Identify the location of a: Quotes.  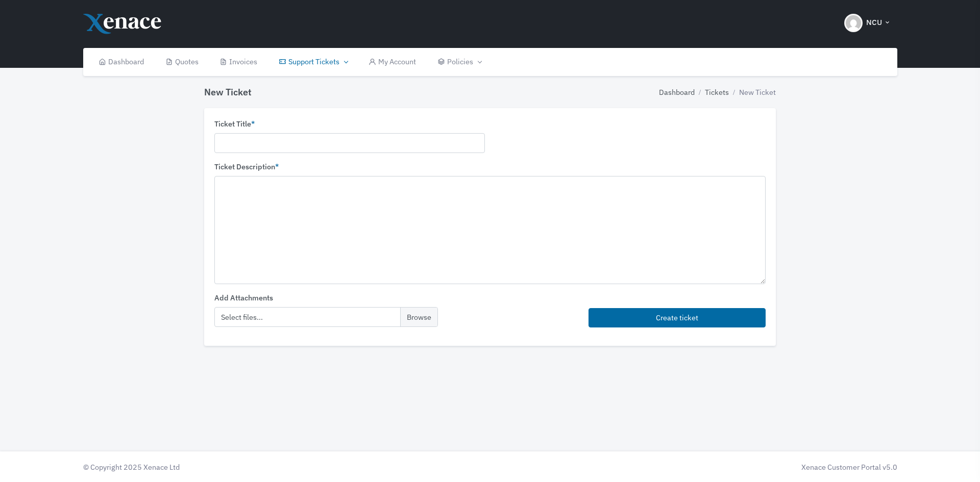
(182, 62).